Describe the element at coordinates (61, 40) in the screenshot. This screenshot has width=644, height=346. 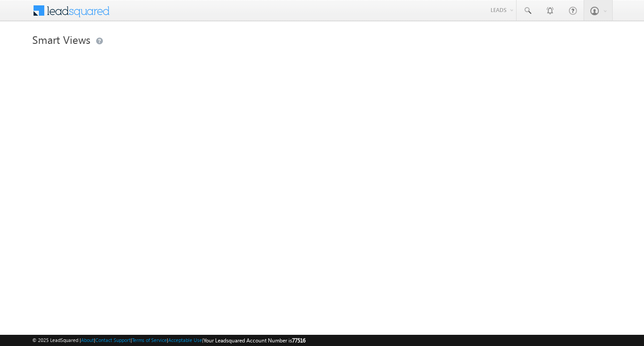
I see `span: Smart Views` at that location.